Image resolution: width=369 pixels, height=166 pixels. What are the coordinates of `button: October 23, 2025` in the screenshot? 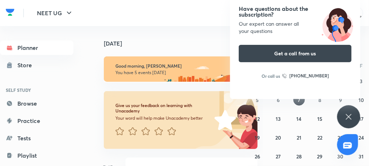 It's located at (341, 138).